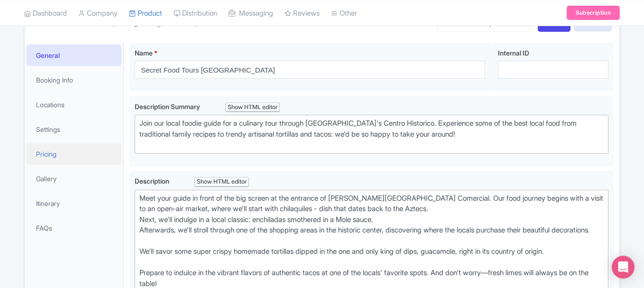 The width and height of the screenshot is (644, 288). I want to click on a: Pricing, so click(74, 154).